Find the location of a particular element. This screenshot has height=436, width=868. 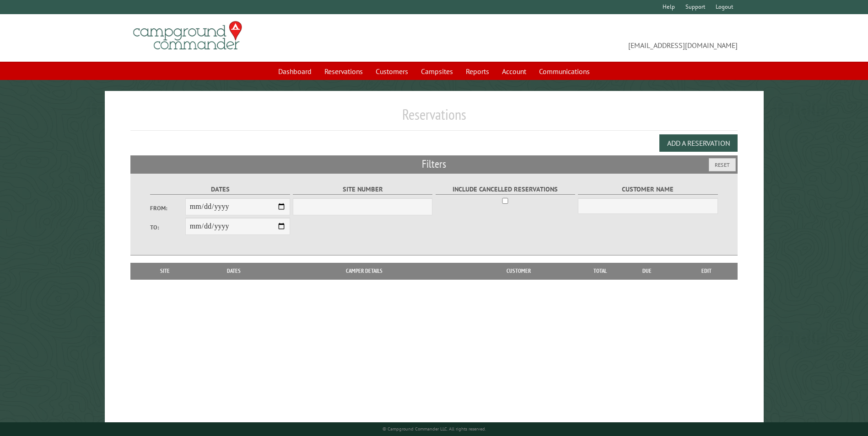

a: Customers is located at coordinates (392, 72).